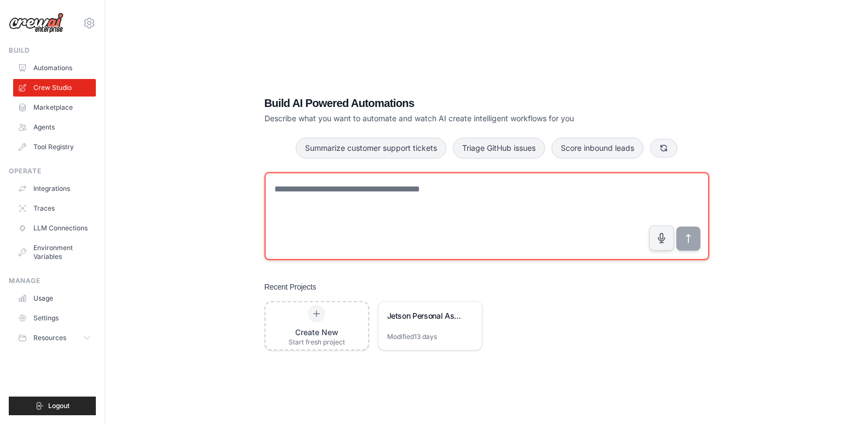 This screenshot has height=424, width=868. Describe the element at coordinates (52, 405) in the screenshot. I see `button: Logout` at that location.